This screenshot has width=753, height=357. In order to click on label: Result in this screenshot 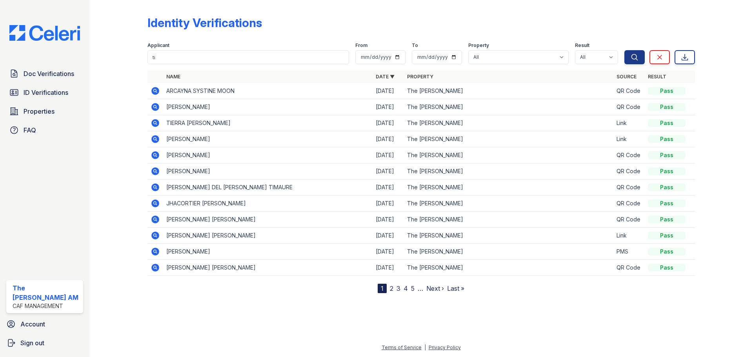, I will do `click(582, 46)`.